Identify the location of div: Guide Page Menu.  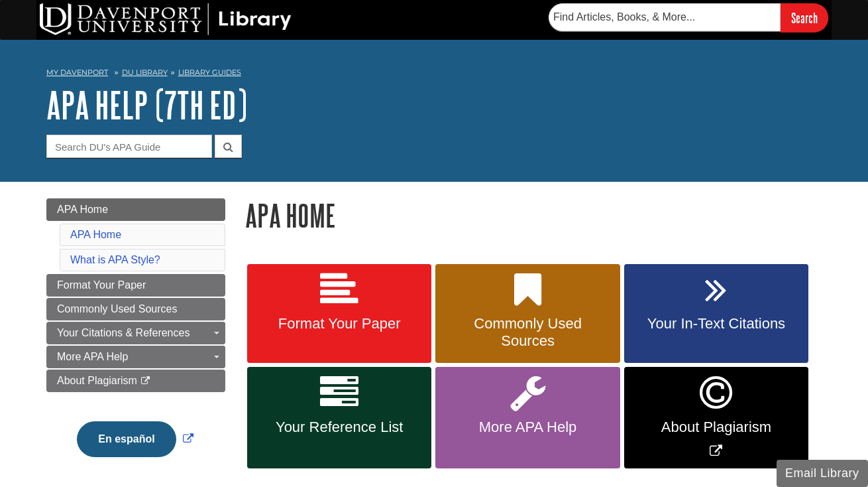
(136, 339).